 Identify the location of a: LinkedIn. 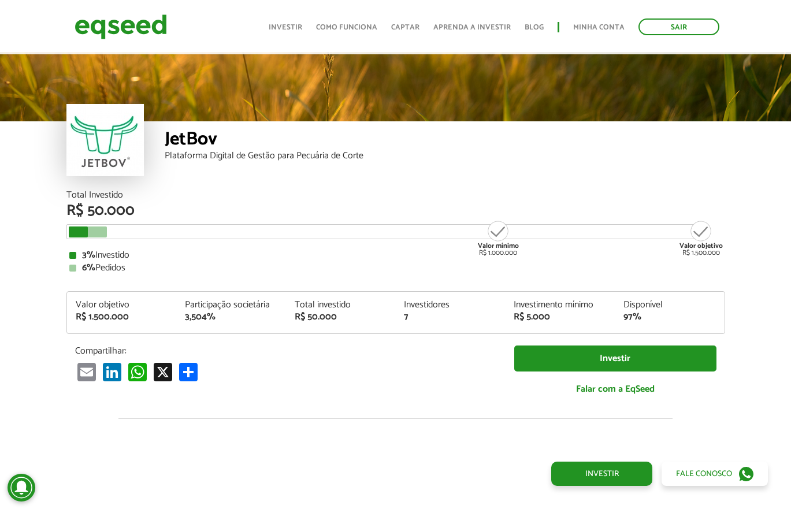
(112, 371).